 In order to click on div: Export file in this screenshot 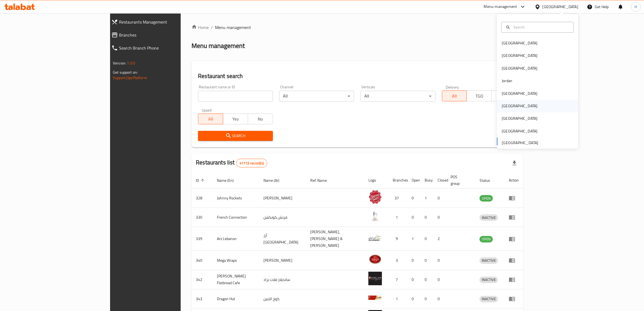, I will do `click(514, 163)`.